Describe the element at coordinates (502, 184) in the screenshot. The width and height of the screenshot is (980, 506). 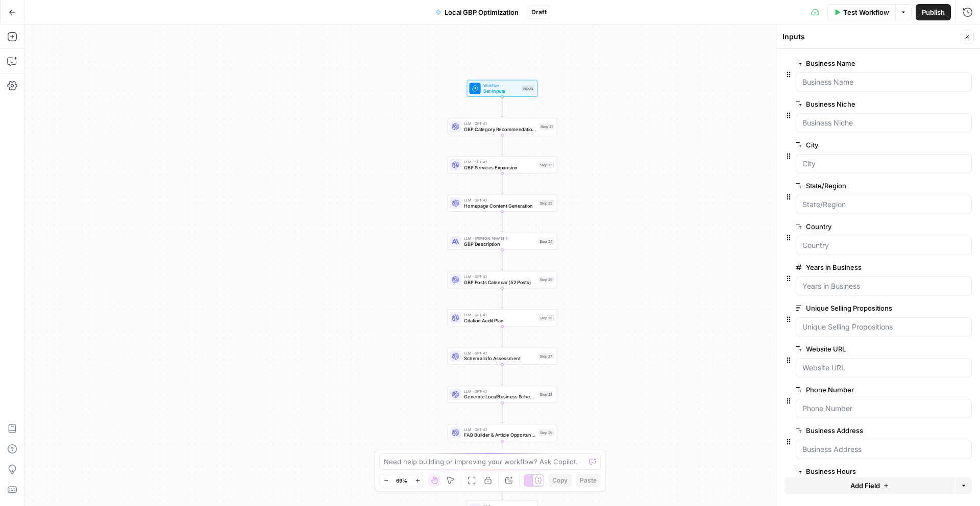
I see `g: Edge from step_22 to step_23` at that location.